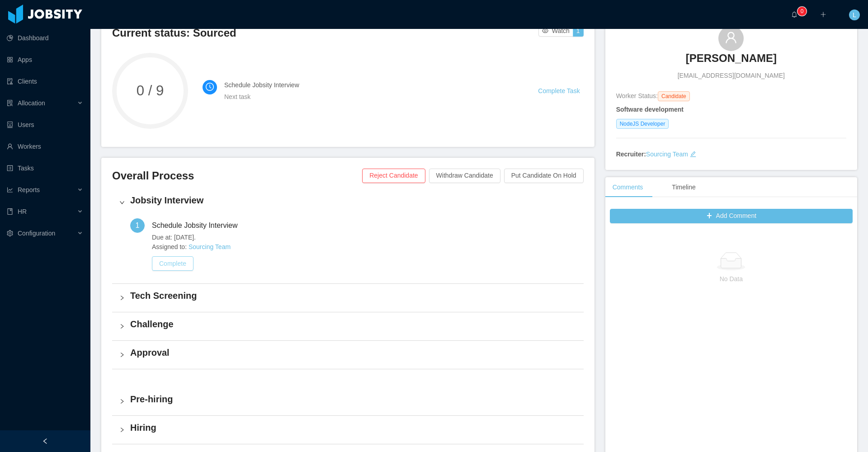  What do you see at coordinates (650, 109) in the screenshot?
I see `strong: Software development` at bounding box center [650, 109].